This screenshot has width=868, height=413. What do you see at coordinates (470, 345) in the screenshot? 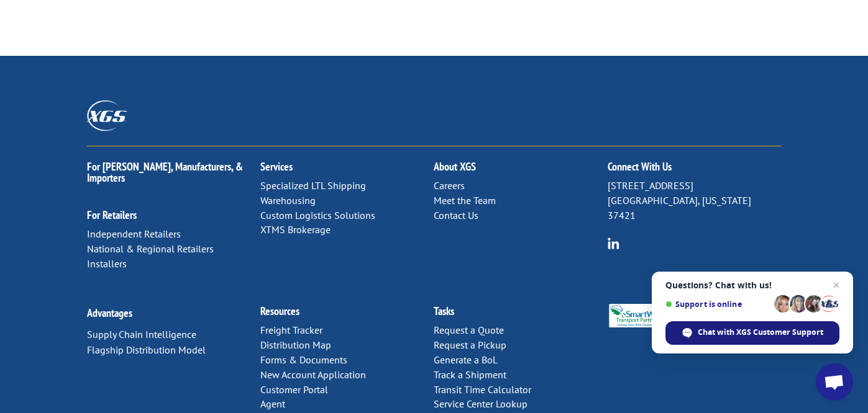
I see `a: Request a Pickup` at bounding box center [470, 345].